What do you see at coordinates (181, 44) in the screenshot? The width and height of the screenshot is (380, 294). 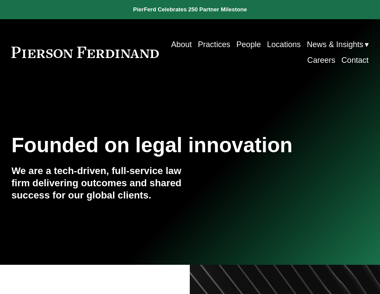 I see `a: About` at bounding box center [181, 44].